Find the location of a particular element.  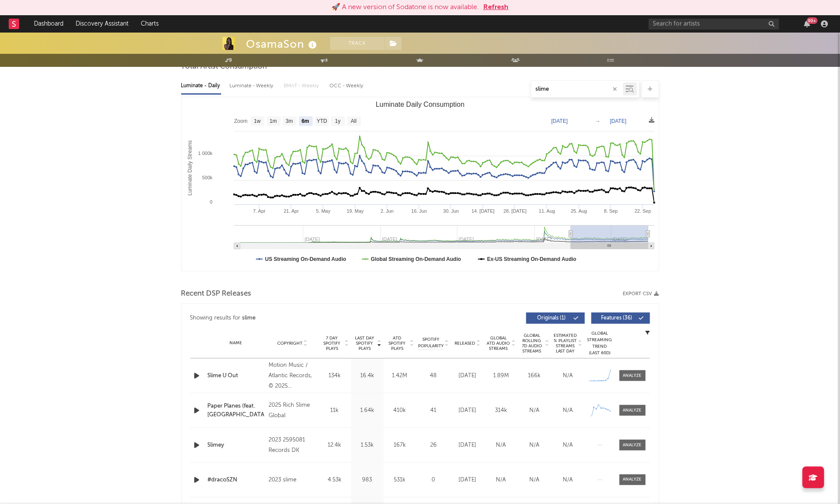

text: Zoom is located at coordinates (241, 121).